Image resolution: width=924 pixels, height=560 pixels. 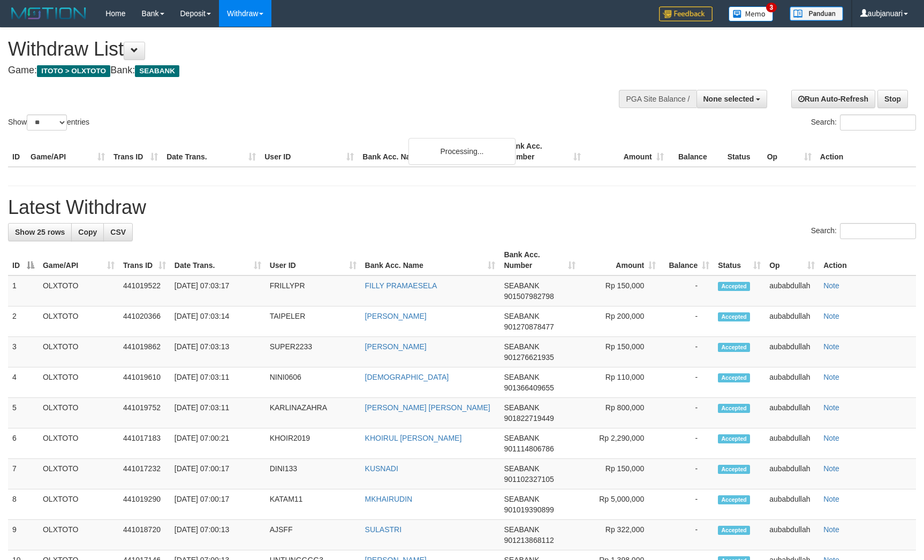 I want to click on a: Show 25 rows, so click(x=40, y=233).